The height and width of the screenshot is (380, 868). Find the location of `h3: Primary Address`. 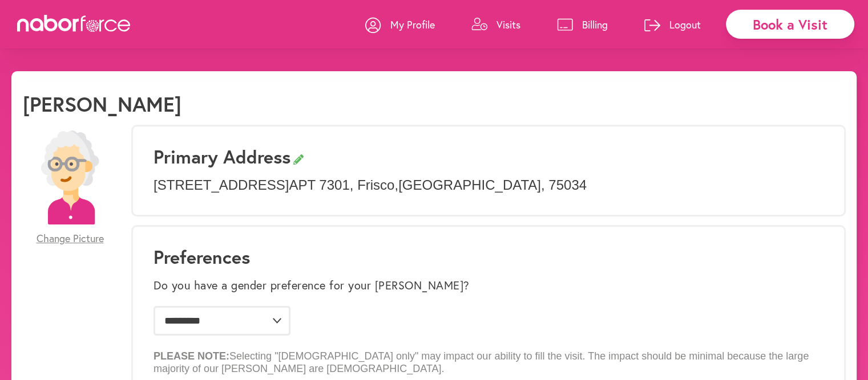

h3: Primary Address is located at coordinates (488, 157).